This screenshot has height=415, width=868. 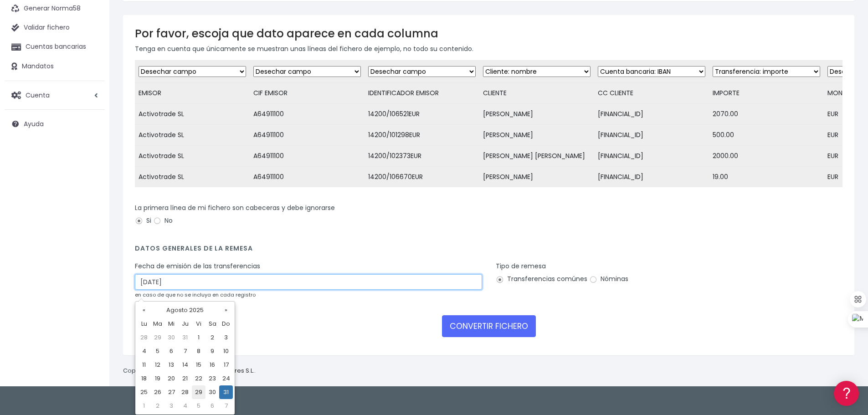 What do you see at coordinates (158, 324) in the screenshot?
I see `th: Ma` at bounding box center [158, 324].